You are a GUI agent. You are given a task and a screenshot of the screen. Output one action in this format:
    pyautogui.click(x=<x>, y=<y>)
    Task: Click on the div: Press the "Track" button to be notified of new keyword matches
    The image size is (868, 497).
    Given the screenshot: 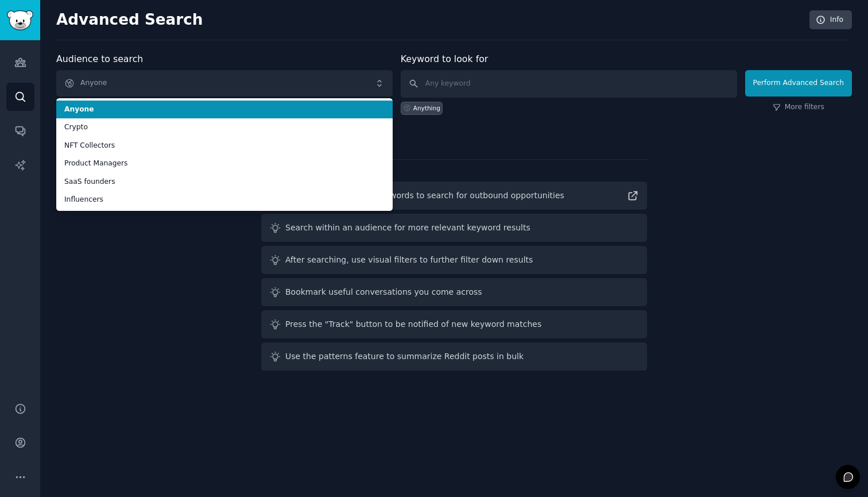 What is the action you would take?
    pyautogui.click(x=413, y=324)
    